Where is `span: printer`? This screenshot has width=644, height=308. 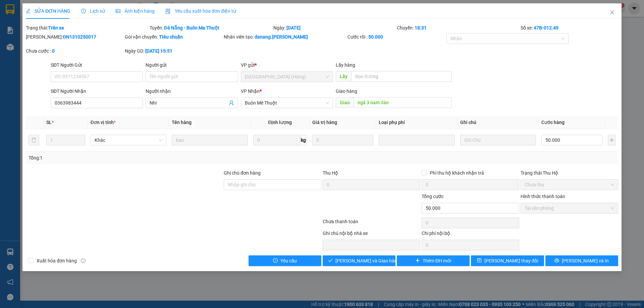 span: printer is located at coordinates (557, 261).